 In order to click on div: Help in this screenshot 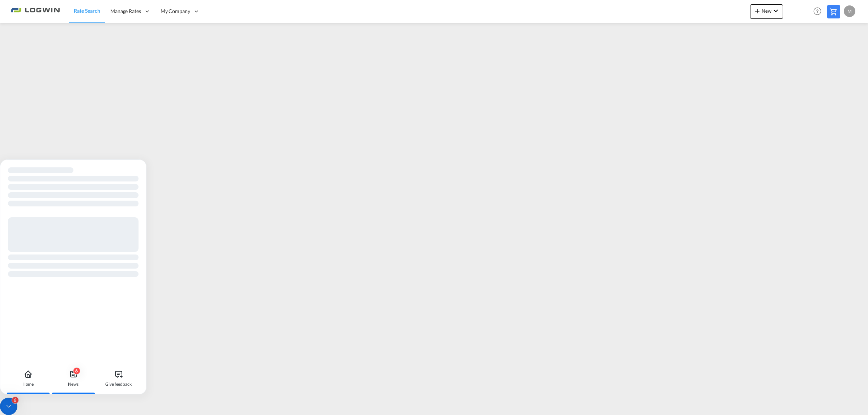, I will do `click(820, 11)`.